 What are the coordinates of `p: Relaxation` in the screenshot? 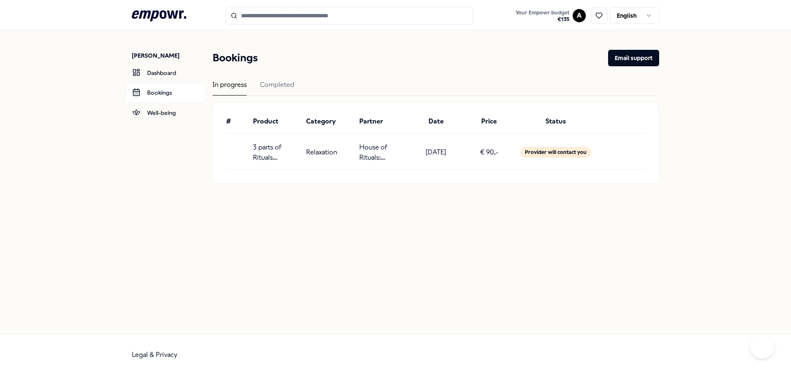 It's located at (321, 152).